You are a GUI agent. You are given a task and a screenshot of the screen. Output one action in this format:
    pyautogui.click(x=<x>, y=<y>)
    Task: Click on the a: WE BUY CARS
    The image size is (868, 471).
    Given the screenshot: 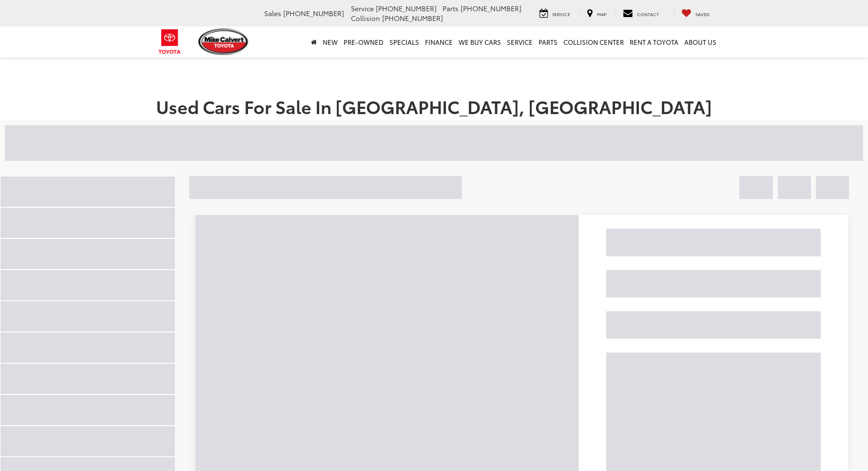 What is the action you would take?
    pyautogui.click(x=480, y=42)
    